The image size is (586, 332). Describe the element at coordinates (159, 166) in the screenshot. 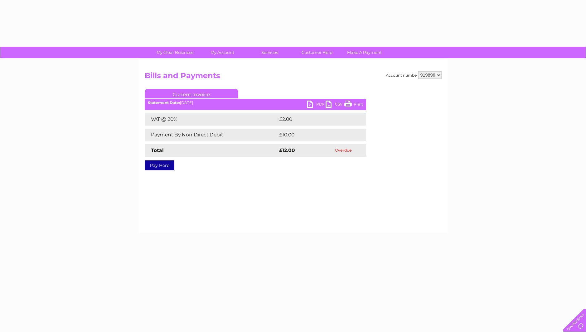

I see `a: Pay Here` at that location.